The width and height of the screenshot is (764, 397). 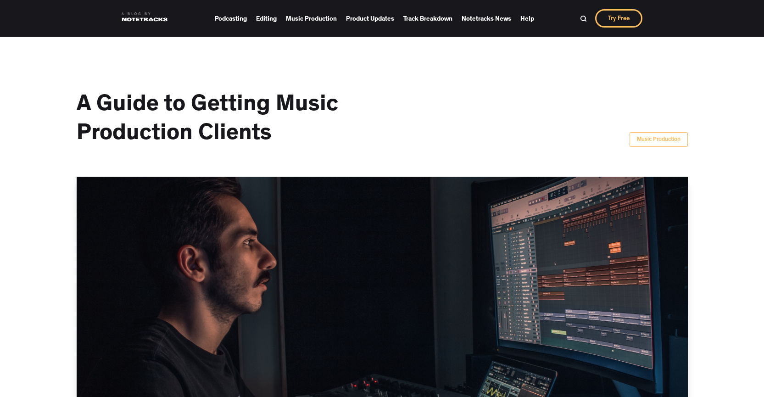 What do you see at coordinates (266, 18) in the screenshot?
I see `a: Editing` at bounding box center [266, 18].